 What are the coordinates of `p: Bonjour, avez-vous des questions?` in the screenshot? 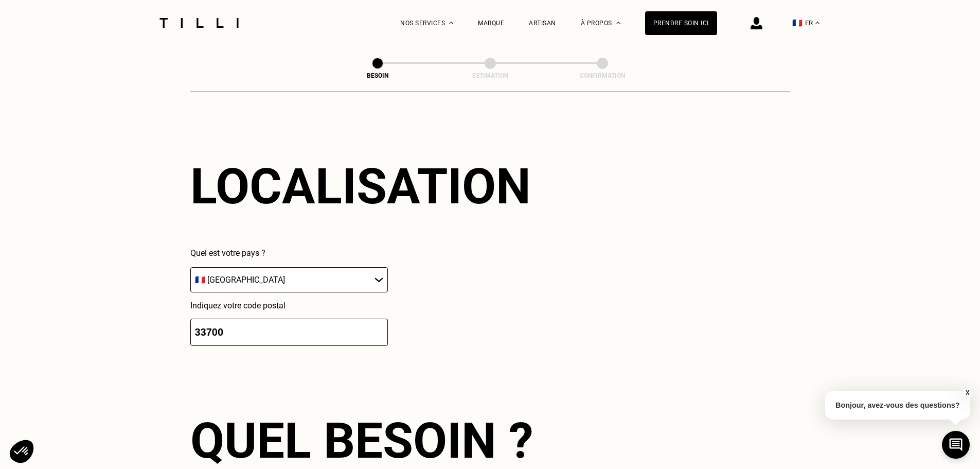 It's located at (898, 405).